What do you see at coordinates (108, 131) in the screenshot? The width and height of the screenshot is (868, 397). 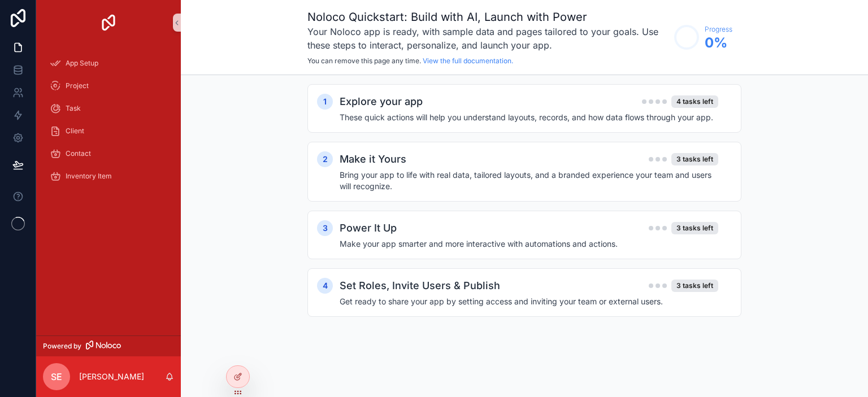 I see `a: Client` at bounding box center [108, 131].